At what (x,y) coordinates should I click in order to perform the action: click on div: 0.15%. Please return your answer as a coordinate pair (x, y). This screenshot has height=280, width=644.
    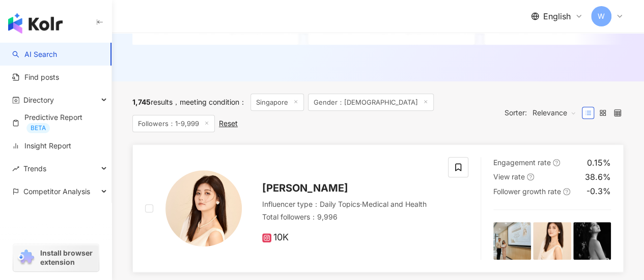
    Looking at the image, I should click on (599, 163).